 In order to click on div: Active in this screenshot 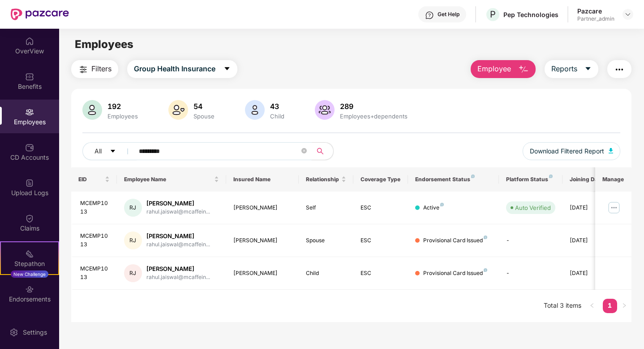, I will do `click(434, 207)`.